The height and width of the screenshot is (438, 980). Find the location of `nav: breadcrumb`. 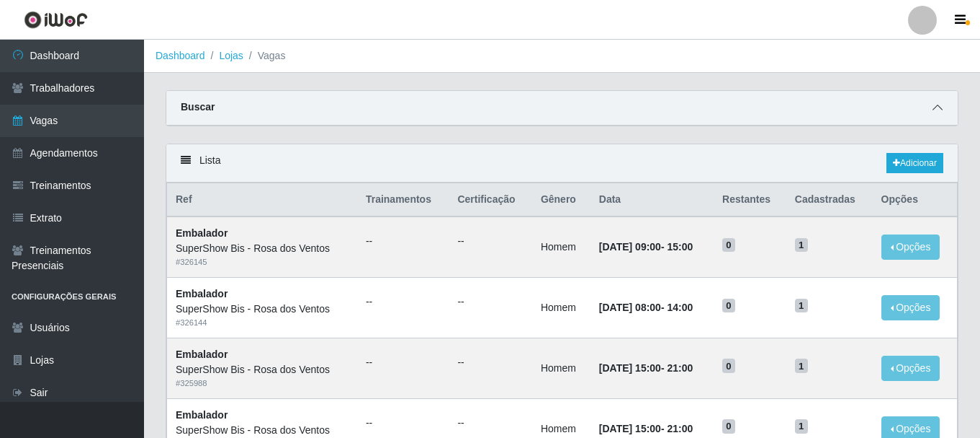

nav: breadcrumb is located at coordinates (562, 56).